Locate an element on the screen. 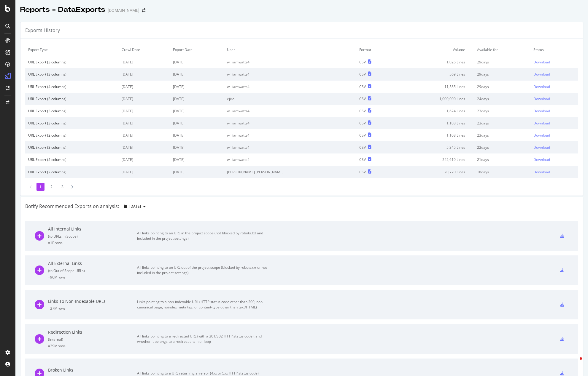  div: = 37M rows is located at coordinates (92, 308).